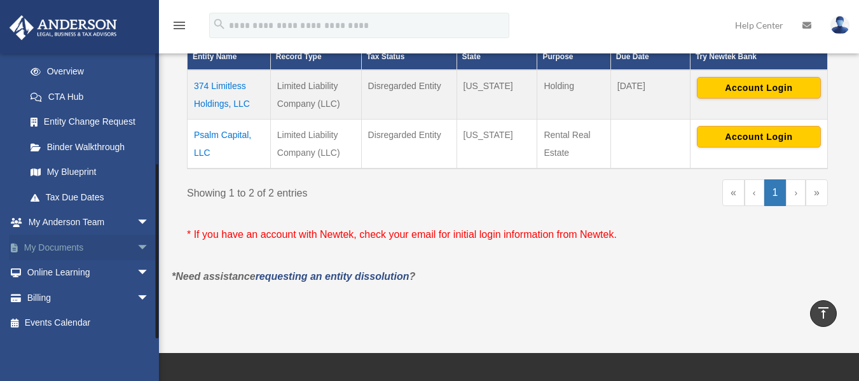 The image size is (859, 381). I want to click on a: requesting an entity dissolution, so click(333, 276).